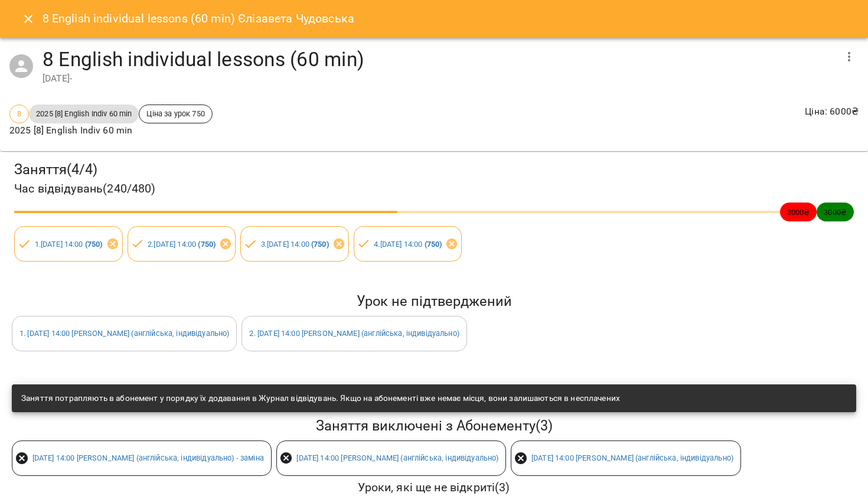  What do you see at coordinates (831, 112) in the screenshot?
I see `p: Ціна : 6000 ₴` at bounding box center [831, 112].